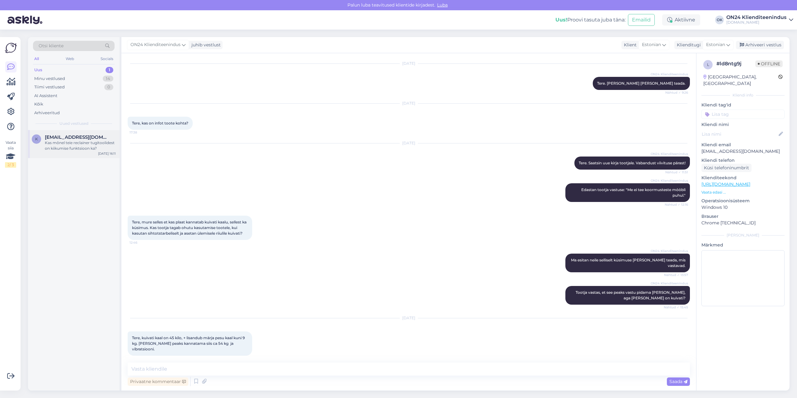 This screenshot has height=398, width=797. What do you see at coordinates (743, 178) in the screenshot?
I see `p: Klienditeekond` at bounding box center [743, 178].